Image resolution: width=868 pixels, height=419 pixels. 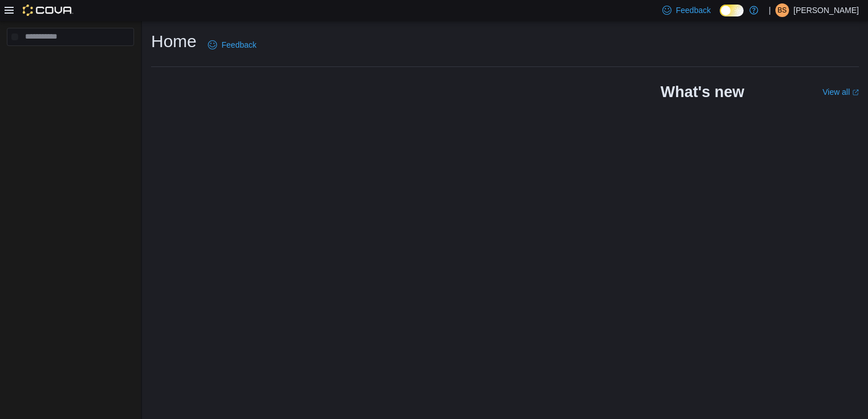 I want to click on a: Feedback, so click(x=231, y=45).